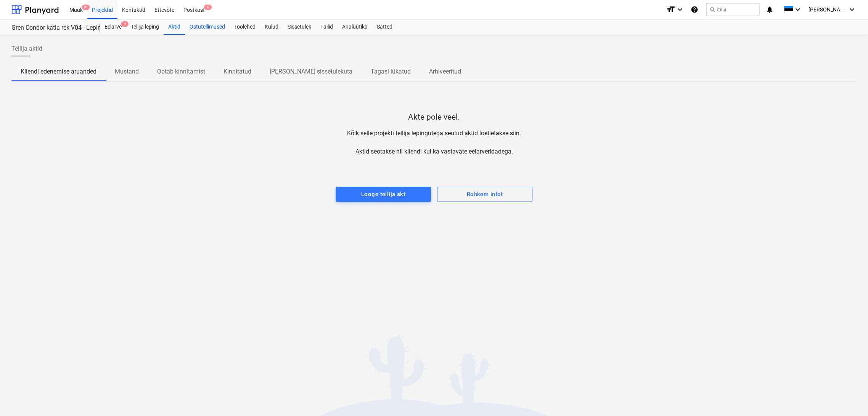 Image resolution: width=868 pixels, height=416 pixels. Describe the element at coordinates (434, 142) in the screenshot. I see `p: Kõik selle projekti tellija lepingutega seotud aktid loetletakse siin. Aktid seotakse nii kliendi...` at that location.